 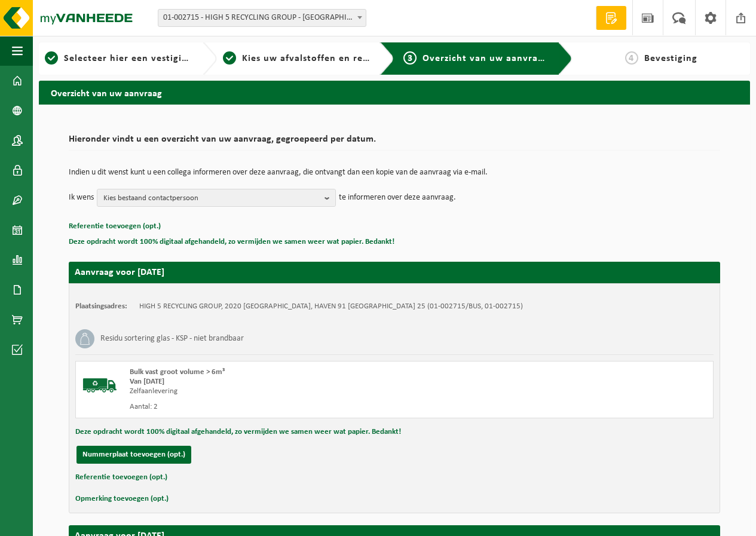 What do you see at coordinates (261, 17) in the screenshot?
I see `span: 01-002715 - HIGH 5 RECYCLING GROUP - ANTWERPEN` at bounding box center [261, 17].